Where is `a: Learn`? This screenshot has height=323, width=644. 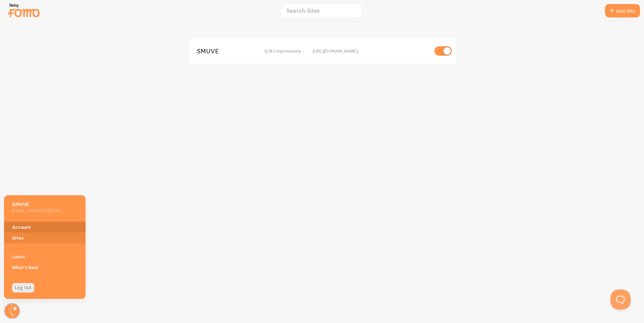 a: Learn is located at coordinates (45, 257).